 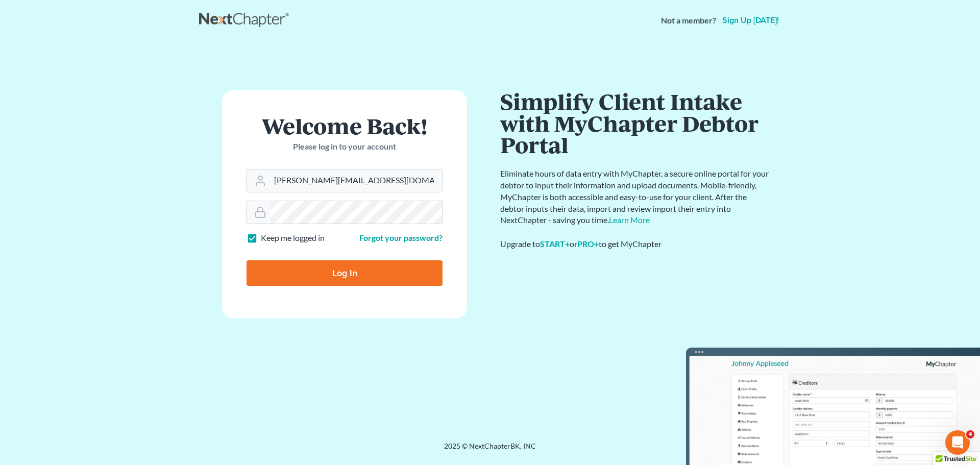 I want to click on strong: Not a member?, so click(x=689, y=20).